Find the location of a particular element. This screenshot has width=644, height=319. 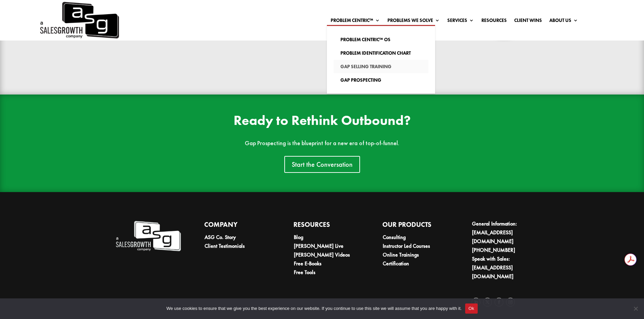

a: Blog is located at coordinates (298, 237).